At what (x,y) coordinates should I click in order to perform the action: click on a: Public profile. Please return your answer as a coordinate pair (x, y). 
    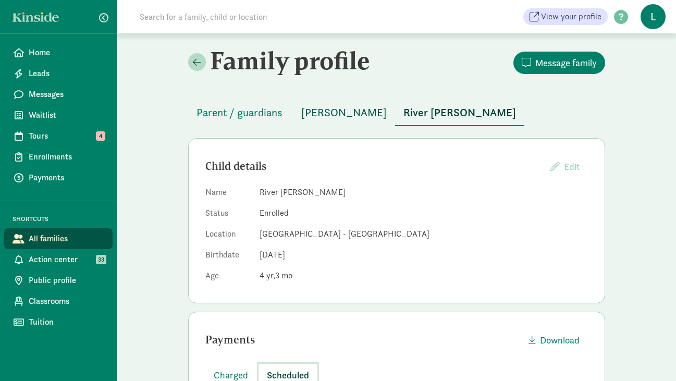
    Looking at the image, I should click on (58, 280).